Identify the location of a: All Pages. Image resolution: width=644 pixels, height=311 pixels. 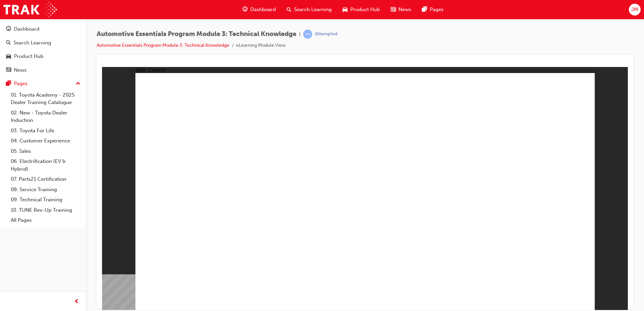
(46, 220).